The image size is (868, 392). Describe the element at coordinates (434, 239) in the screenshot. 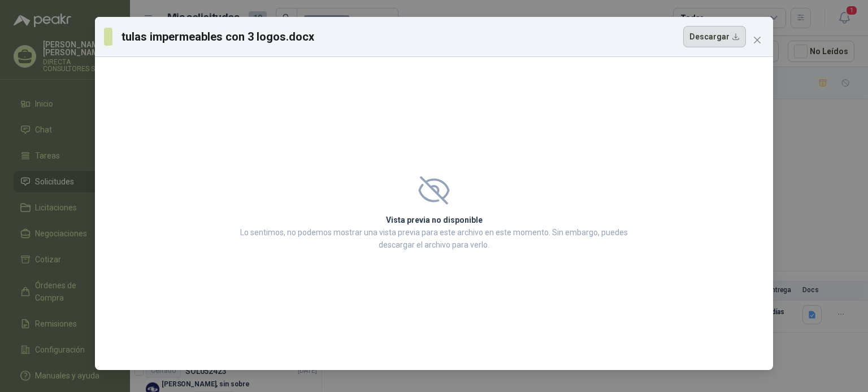

I see `p: Lo sentimos, no podemos mostrar una vista previa para este archivo en este momento. Sin embargo, ...` at that location.